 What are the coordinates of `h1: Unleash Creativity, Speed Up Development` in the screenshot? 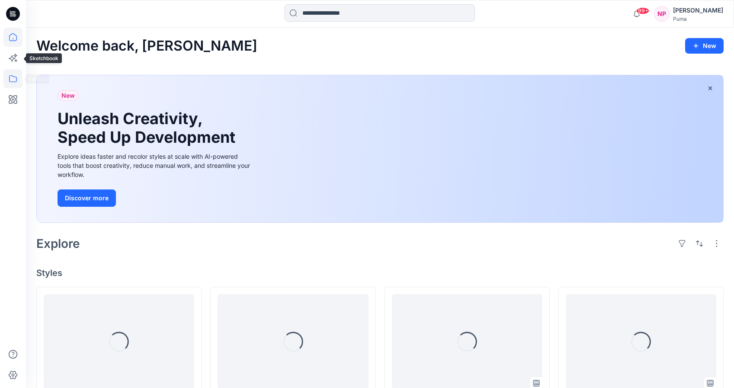 It's located at (148, 128).